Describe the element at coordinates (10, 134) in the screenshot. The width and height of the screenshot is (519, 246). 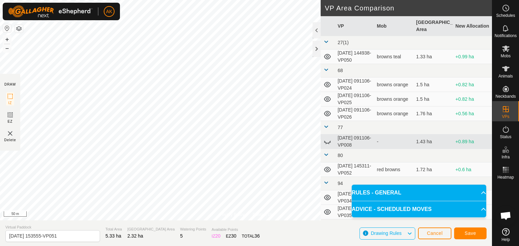
I see `img: VP` at that location.